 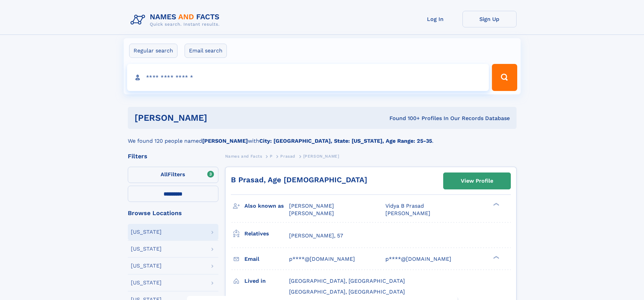 What do you see at coordinates (267, 206) in the screenshot?
I see `h3: Also known as` at bounding box center [267, 206].